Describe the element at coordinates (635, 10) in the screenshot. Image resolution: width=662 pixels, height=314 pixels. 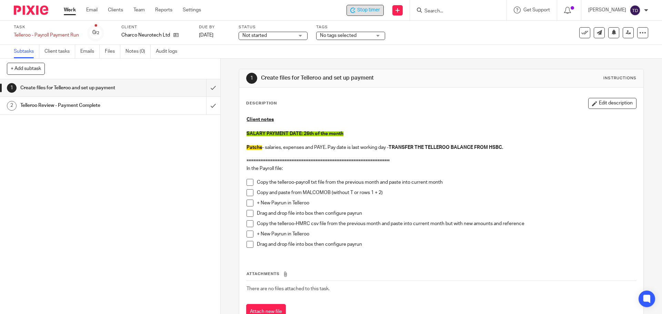
I see `img: svg%3E` at that location.